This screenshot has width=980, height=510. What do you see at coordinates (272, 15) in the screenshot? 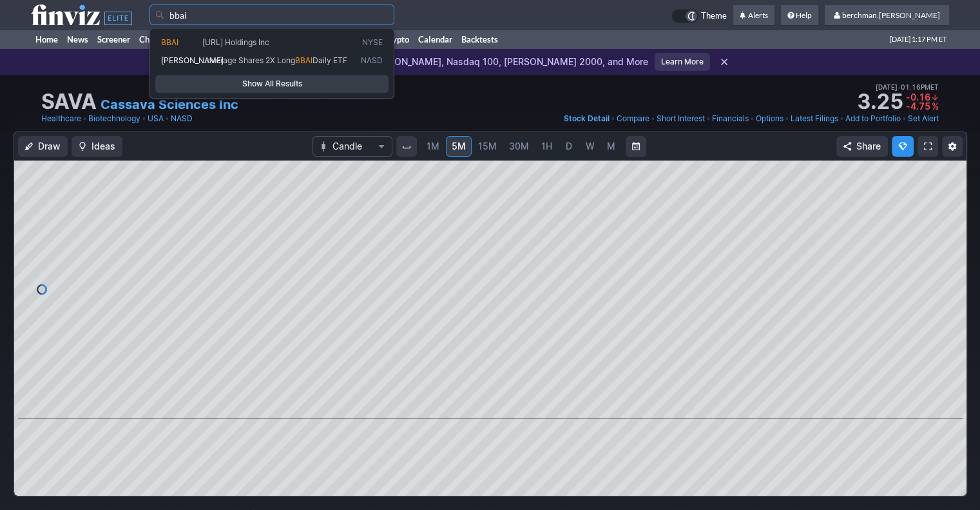
I see `input: Search` at bounding box center [272, 15].